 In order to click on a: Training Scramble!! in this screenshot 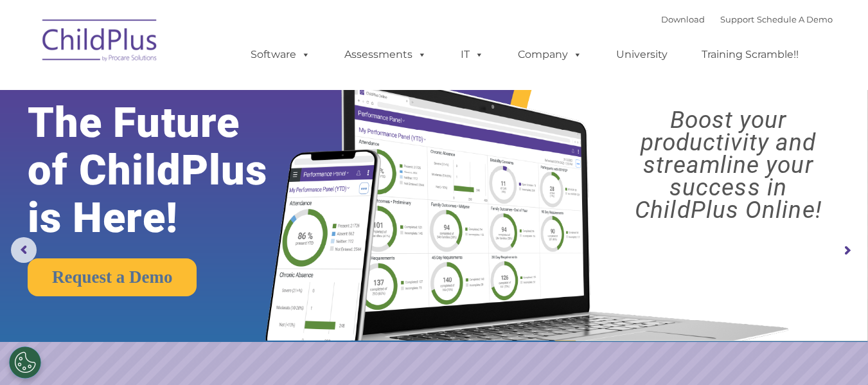, I will do `click(750, 55)`.